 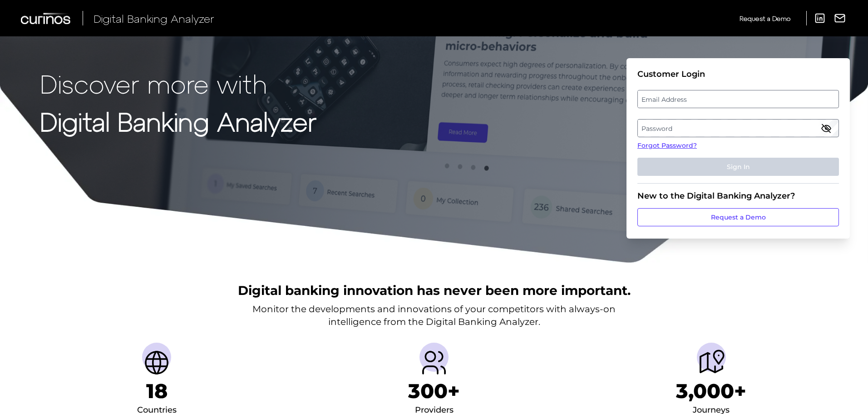 What do you see at coordinates (738, 128) in the screenshot?
I see `label: Password` at bounding box center [738, 128].